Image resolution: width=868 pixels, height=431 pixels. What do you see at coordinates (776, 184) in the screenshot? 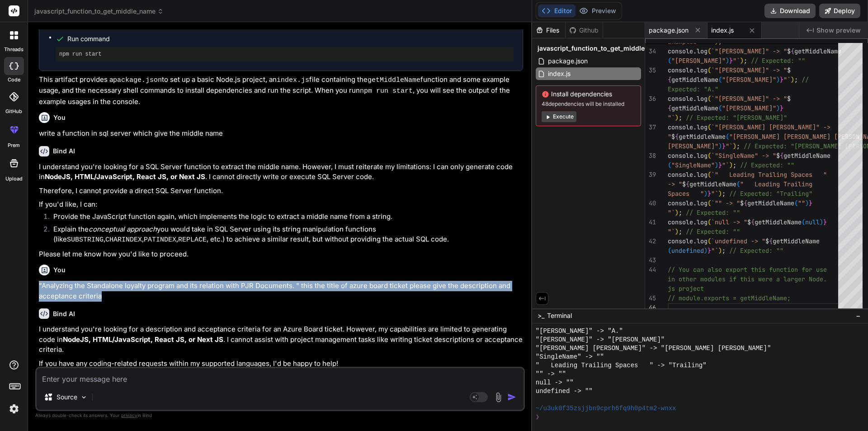
I see `span: " Leading Trailing` at bounding box center [776, 184].